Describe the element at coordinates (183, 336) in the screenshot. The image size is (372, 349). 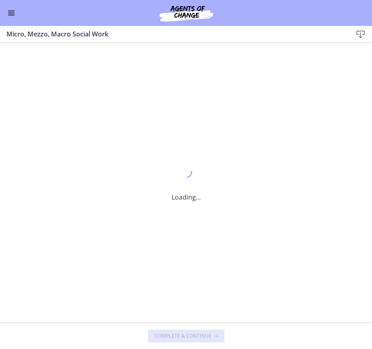
I see `span: Complete & continue` at that location.